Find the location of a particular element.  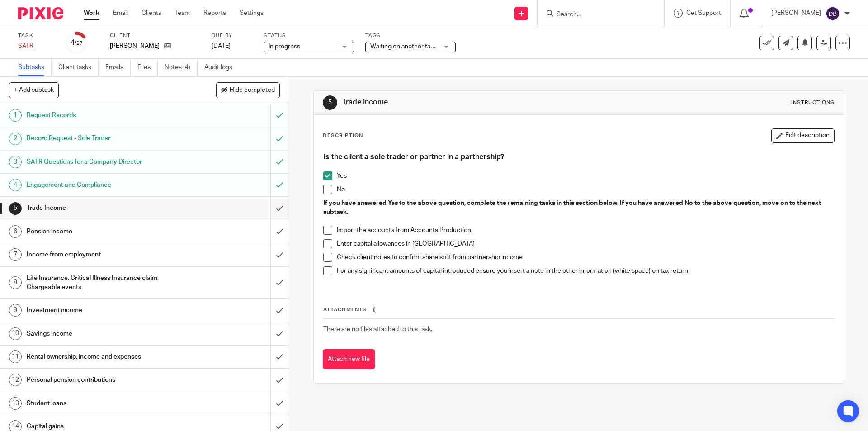

h1: Income from employment is located at coordinates (105, 255).